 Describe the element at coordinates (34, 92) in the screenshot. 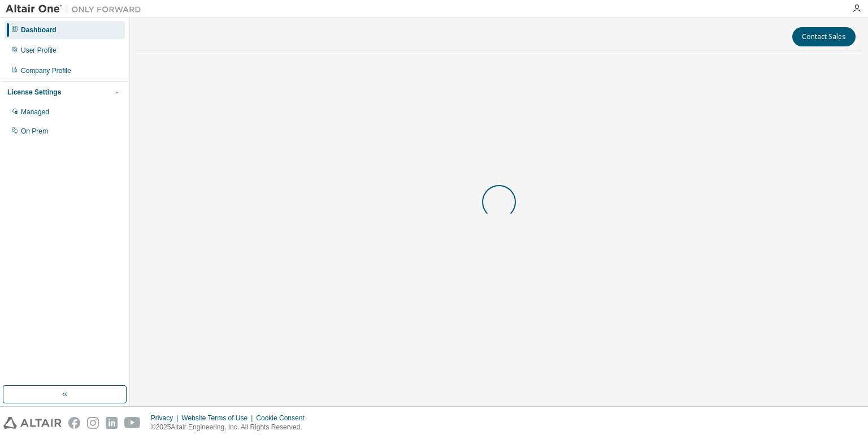

I see `div: License Settings` at that location.